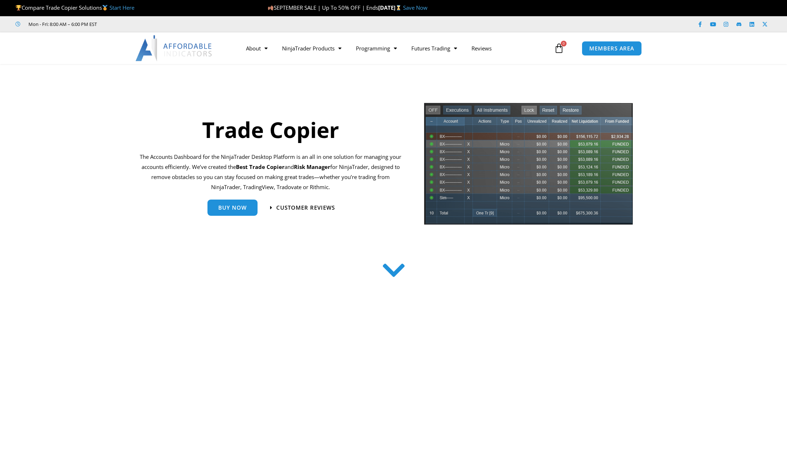 This screenshot has width=787, height=451. I want to click on span: 0, so click(564, 44).